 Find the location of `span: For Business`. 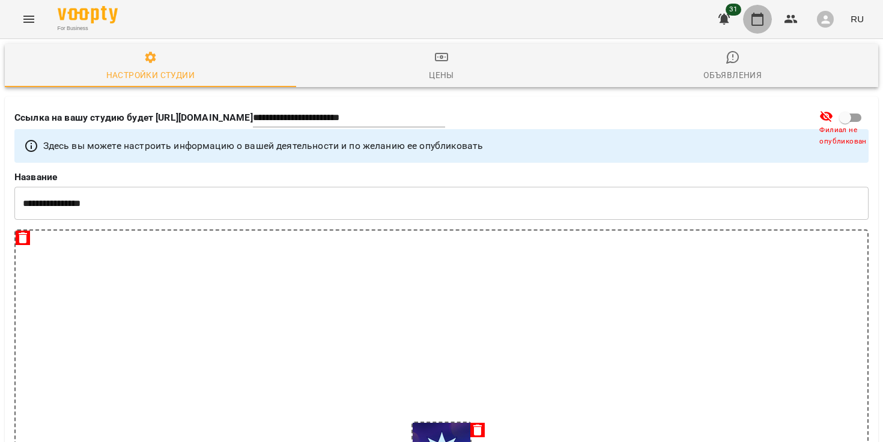

span: For Business is located at coordinates (88, 28).